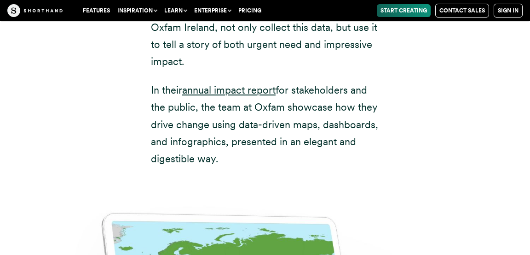  I want to click on a: Start Creating, so click(404, 11).